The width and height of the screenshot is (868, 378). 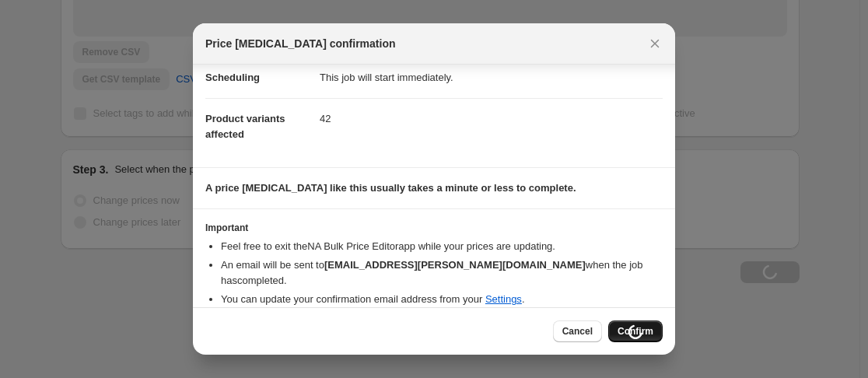 What do you see at coordinates (233, 77) in the screenshot?
I see `span: Scheduling` at bounding box center [233, 77].